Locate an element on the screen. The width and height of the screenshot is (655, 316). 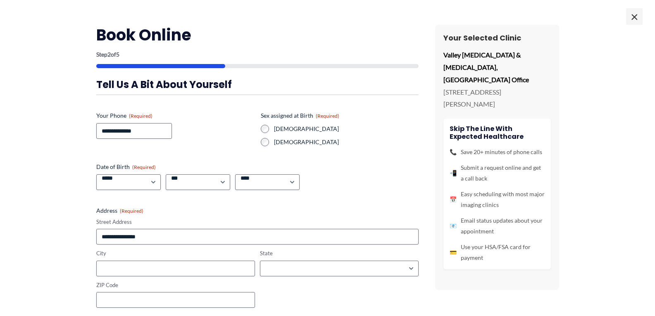
h3: Your Selected Clinic is located at coordinates (498, 38).